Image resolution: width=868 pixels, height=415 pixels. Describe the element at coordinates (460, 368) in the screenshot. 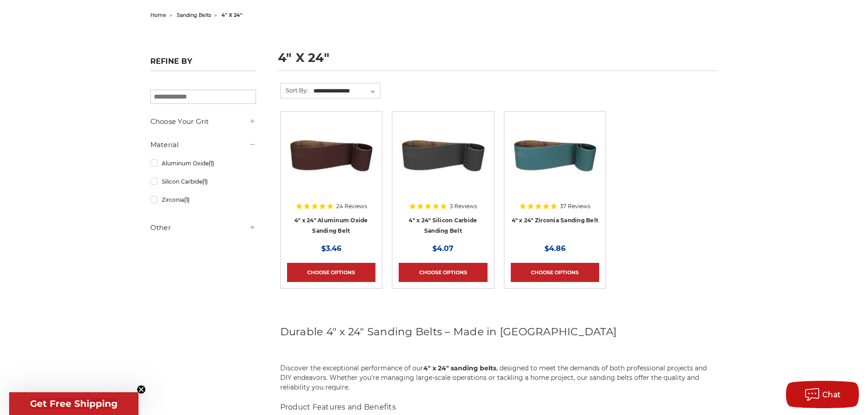

I see `strong: 4" x 24" sanding belts` at that location.